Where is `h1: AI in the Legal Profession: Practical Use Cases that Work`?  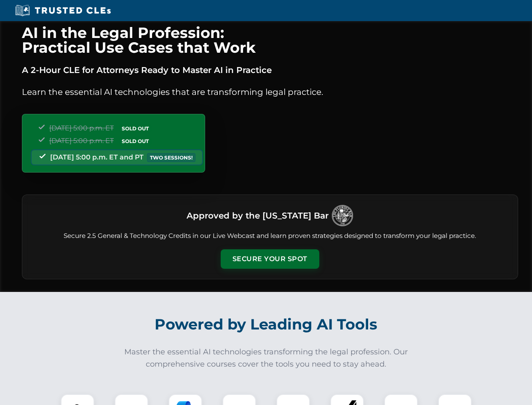 h1: AI in the Legal Profession: Practical Use Cases that Work is located at coordinates (270, 40).